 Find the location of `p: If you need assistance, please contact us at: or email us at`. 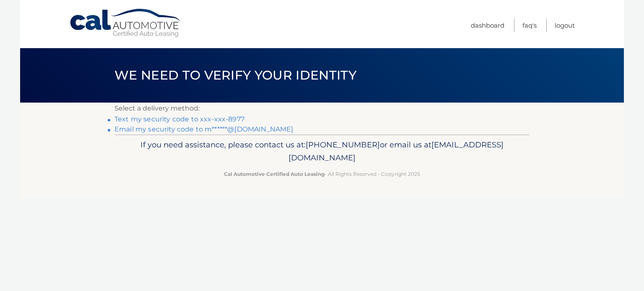

p: If you need assistance, please contact us at: or email us at is located at coordinates (322, 151).